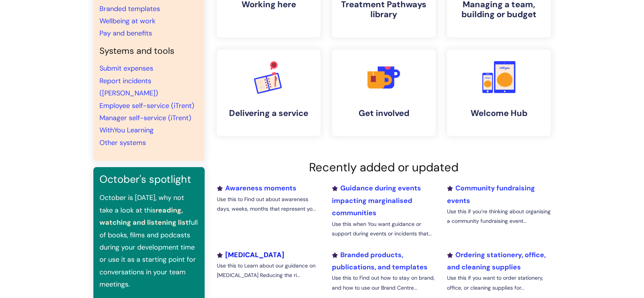 The width and height of the screenshot is (644, 298). Describe the element at coordinates (257, 188) in the screenshot. I see `a: Awareness moments` at that location.